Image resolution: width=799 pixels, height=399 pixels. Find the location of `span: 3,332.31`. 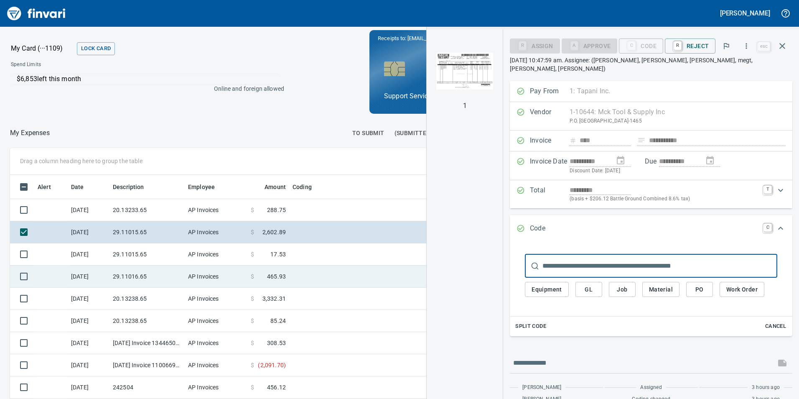

span: 3,332.31 is located at coordinates (274, 298).